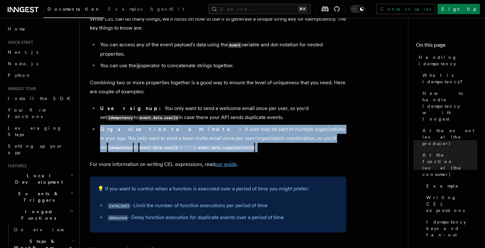  Describe the element at coordinates (450, 137) in the screenshot. I see `span: At the event level (the producer)` at that location.